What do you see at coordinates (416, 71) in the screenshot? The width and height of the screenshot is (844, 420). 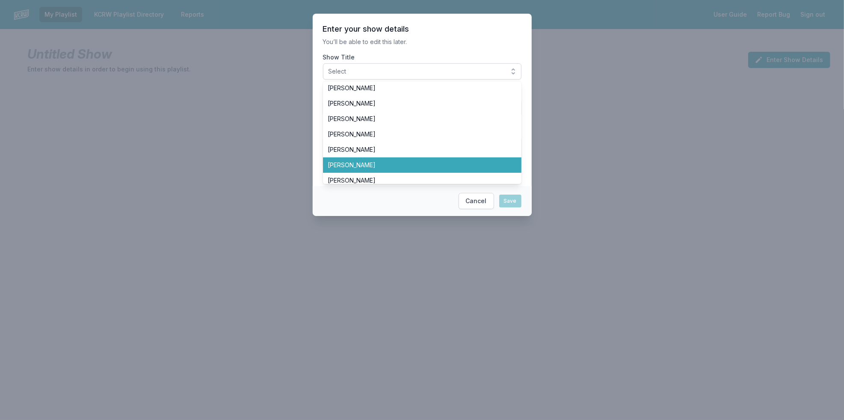 I see `span: Select` at bounding box center [416, 71].